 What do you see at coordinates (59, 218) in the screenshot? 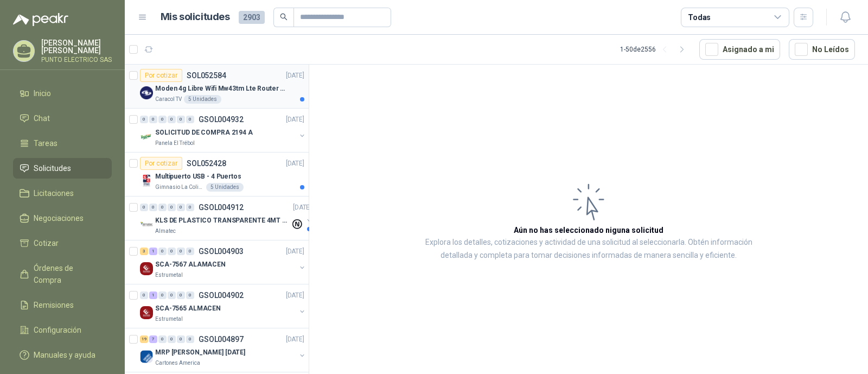
I see `span: Negociaciones` at bounding box center [59, 218].